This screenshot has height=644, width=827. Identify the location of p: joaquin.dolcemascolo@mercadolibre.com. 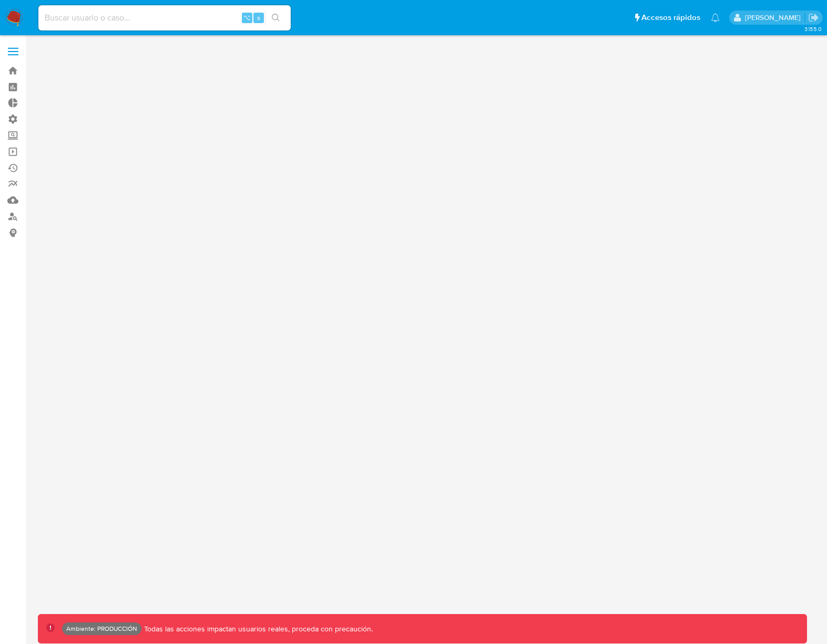
(775, 17).